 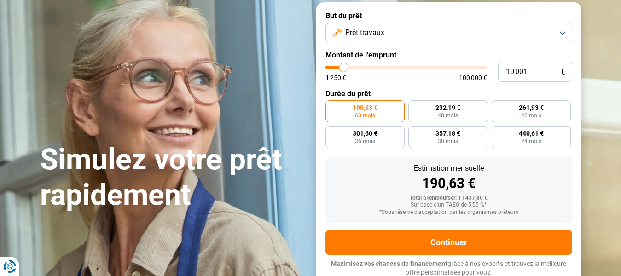 I want to click on div: Sur base d'un TAEG de 5,55 %*, so click(x=449, y=205).